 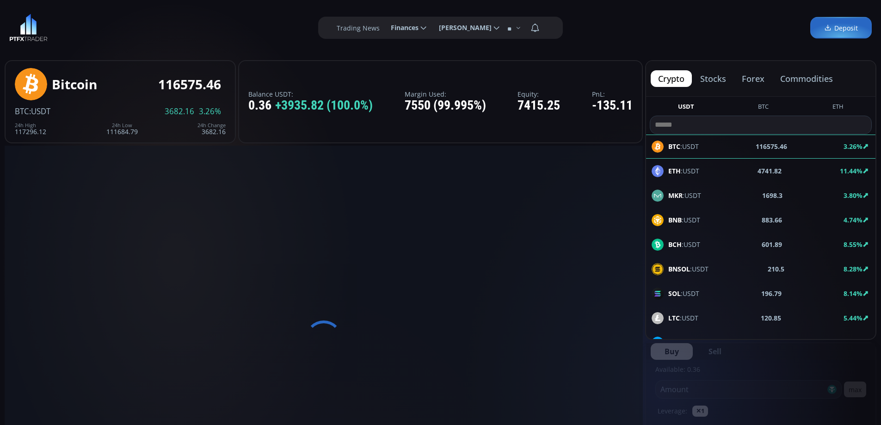 I want to click on label: Equity:, so click(x=539, y=94).